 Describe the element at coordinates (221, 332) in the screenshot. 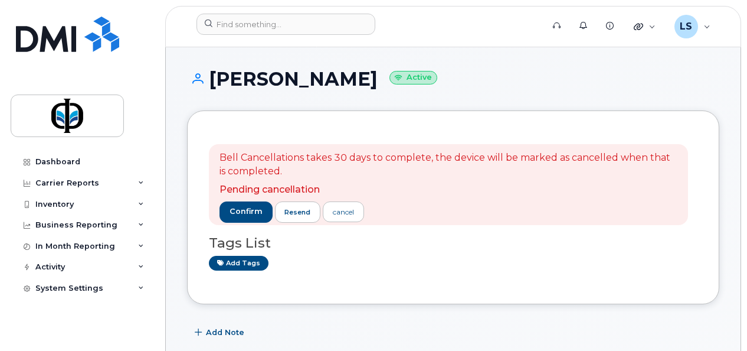

I see `button: Add Note` at that location.